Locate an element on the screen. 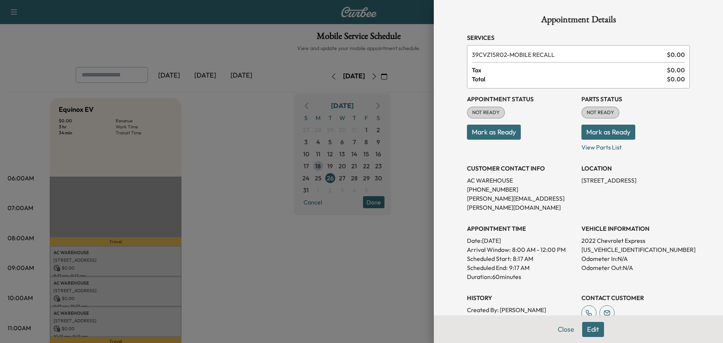  h3: APPOINTMENT TIME is located at coordinates (521, 229).